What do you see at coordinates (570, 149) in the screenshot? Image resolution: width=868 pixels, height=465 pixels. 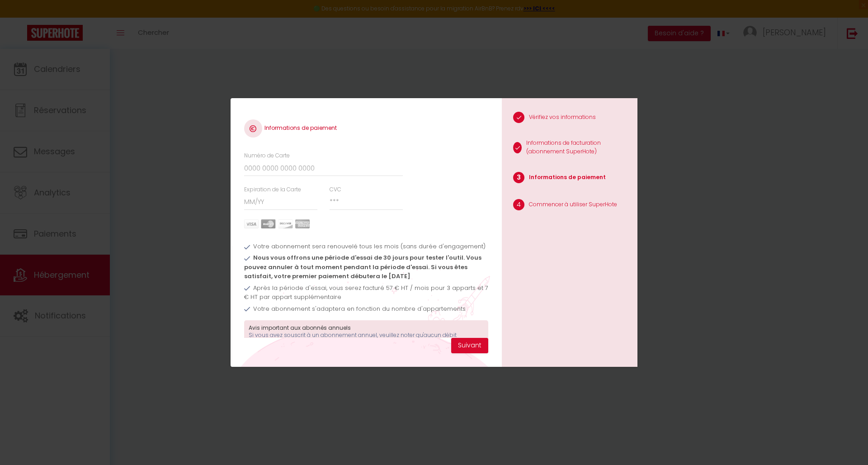 I see `li: Informations de facturation (abonnement SuperHote)` at bounding box center [570, 149].